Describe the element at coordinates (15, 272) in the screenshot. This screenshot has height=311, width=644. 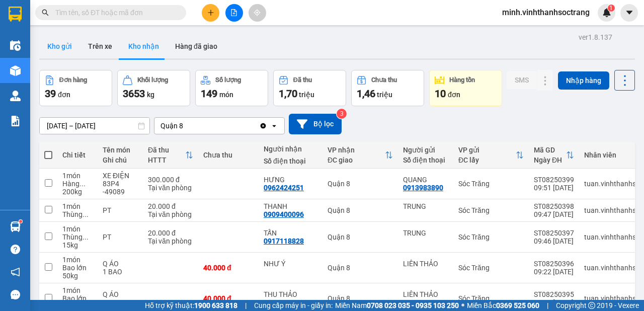
I see `span: notification` at that location.